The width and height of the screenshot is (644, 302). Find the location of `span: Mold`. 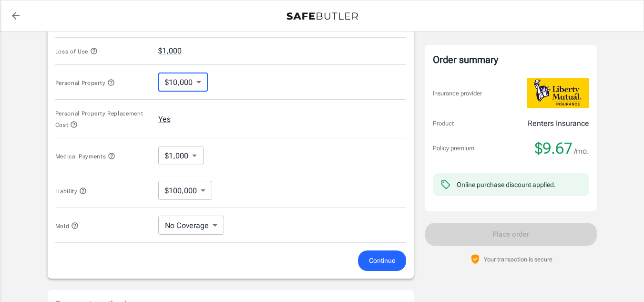

span: Mold is located at coordinates (67, 226).